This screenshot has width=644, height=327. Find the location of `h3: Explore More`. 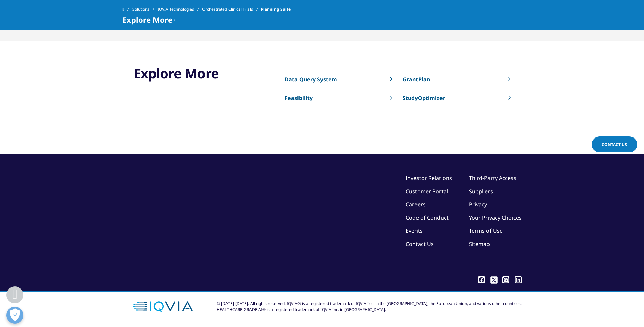

h3: Explore More is located at coordinates (190, 74).